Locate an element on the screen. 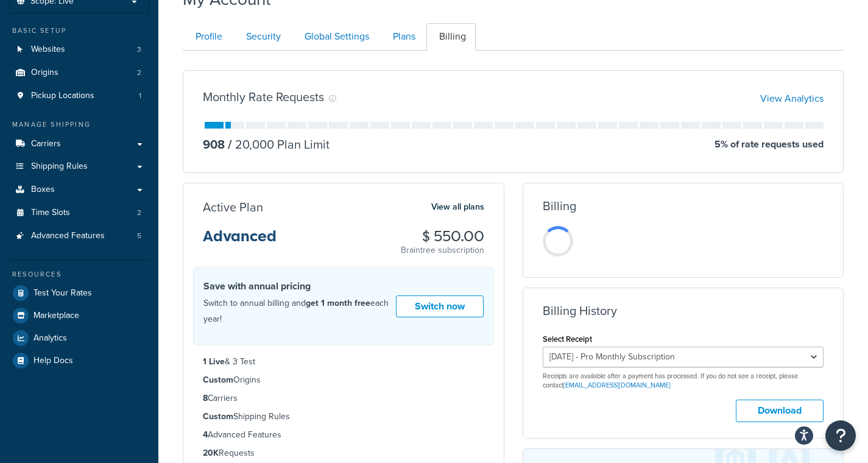 This screenshot has height=463, width=868. span: 5 is located at coordinates (139, 236).